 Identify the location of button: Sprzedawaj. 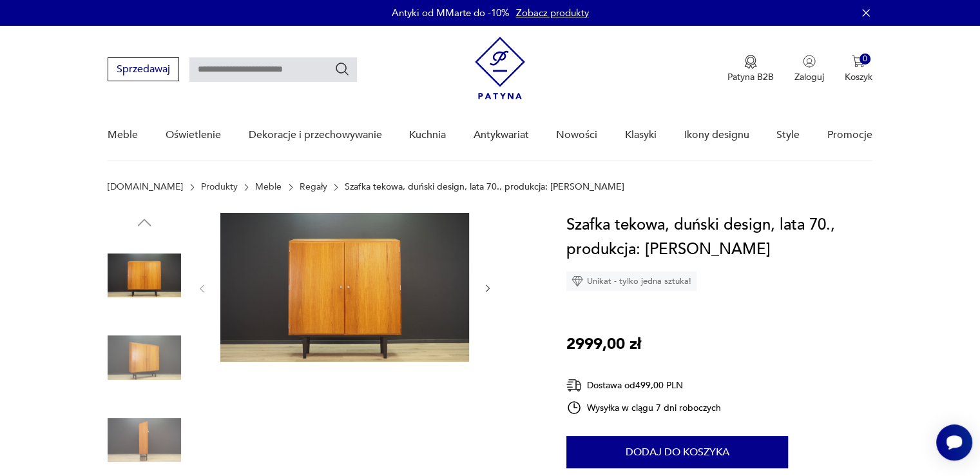
(143, 69).